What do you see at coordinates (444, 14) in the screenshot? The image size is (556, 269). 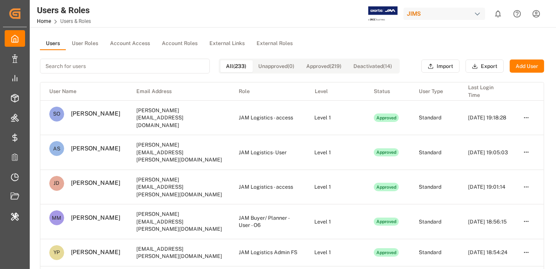 I see `div: JIMS` at bounding box center [444, 14].